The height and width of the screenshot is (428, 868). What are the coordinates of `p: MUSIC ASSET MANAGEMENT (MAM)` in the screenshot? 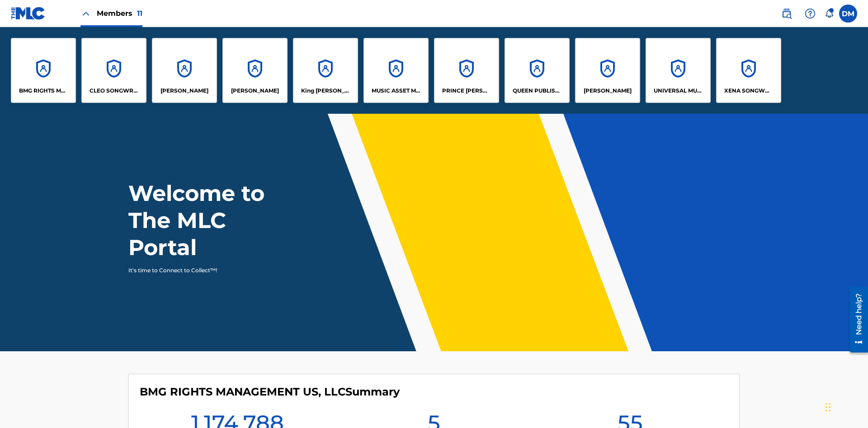 It's located at (396, 91).